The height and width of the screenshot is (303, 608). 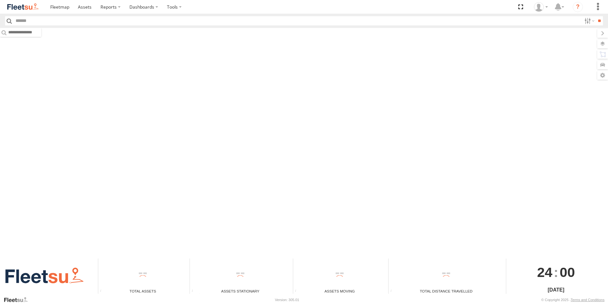 I want to click on div: Total number of Enabled Assets, so click(x=103, y=292).